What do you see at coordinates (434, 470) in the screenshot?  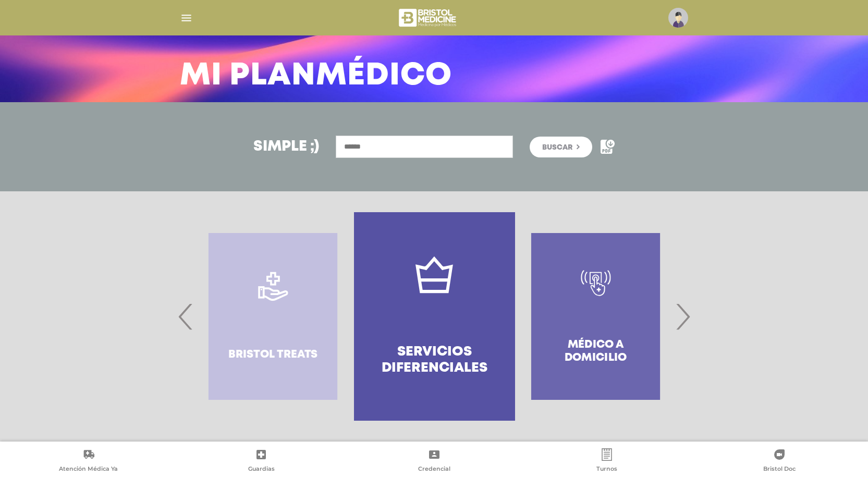 I see `span: Credencial` at bounding box center [434, 470].